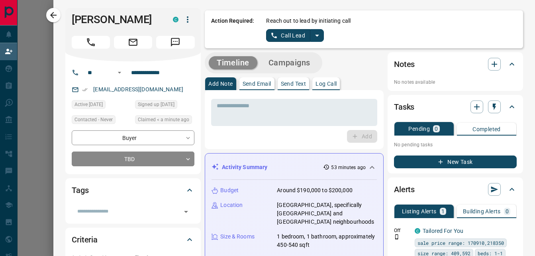 The height and width of the screenshot is (256, 535). What do you see at coordinates (402, 230) in the screenshot?
I see `p: Off` at bounding box center [402, 230].